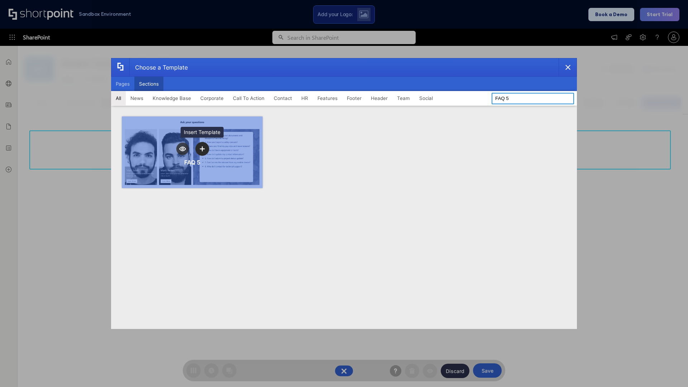 The width and height of the screenshot is (688, 387). What do you see at coordinates (123, 84) in the screenshot?
I see `button: Pages` at bounding box center [123, 84].